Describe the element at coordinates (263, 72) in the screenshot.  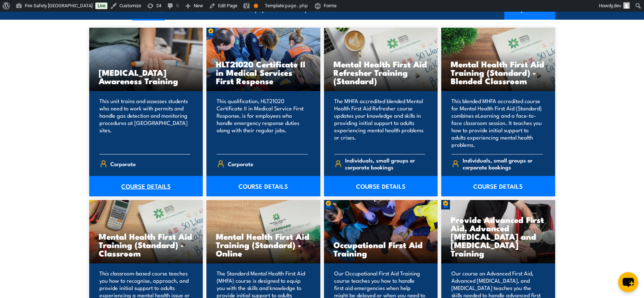
I see `h3: HLT21020 Certificate II in Medical Services First Response` at that location.